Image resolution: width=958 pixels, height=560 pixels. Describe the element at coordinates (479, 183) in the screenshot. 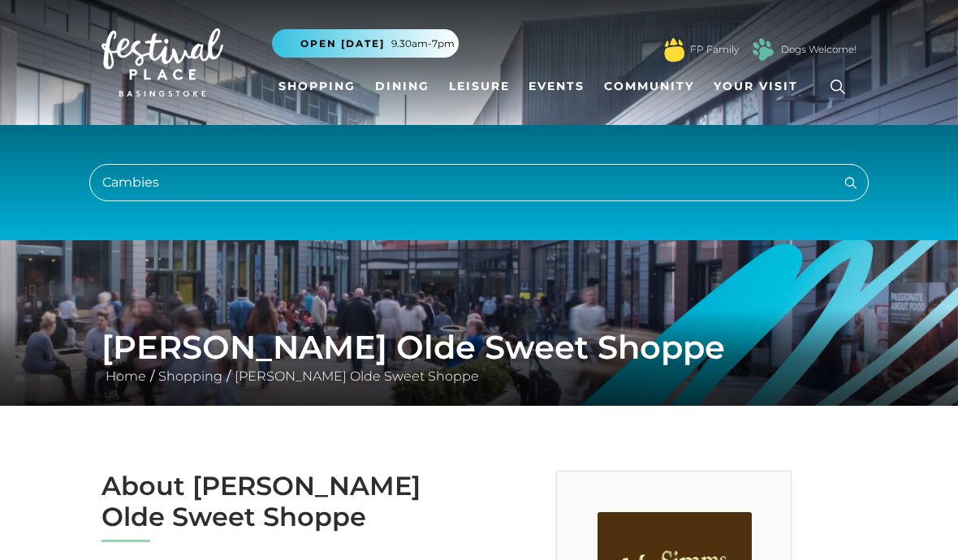

I see `input: Search...` at that location.